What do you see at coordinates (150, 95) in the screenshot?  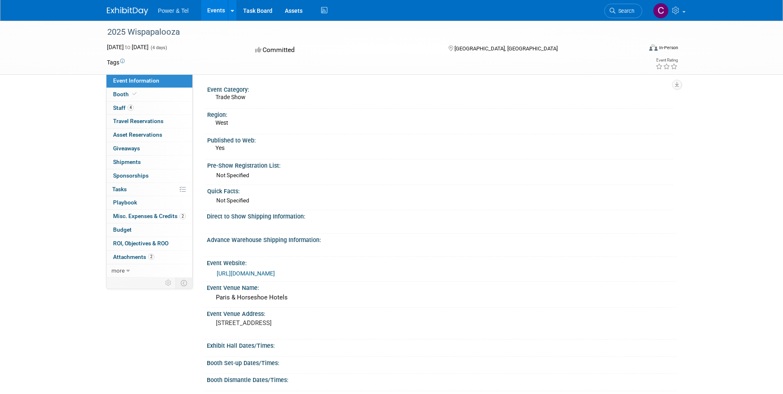 I see `a: Booth` at bounding box center [150, 95].